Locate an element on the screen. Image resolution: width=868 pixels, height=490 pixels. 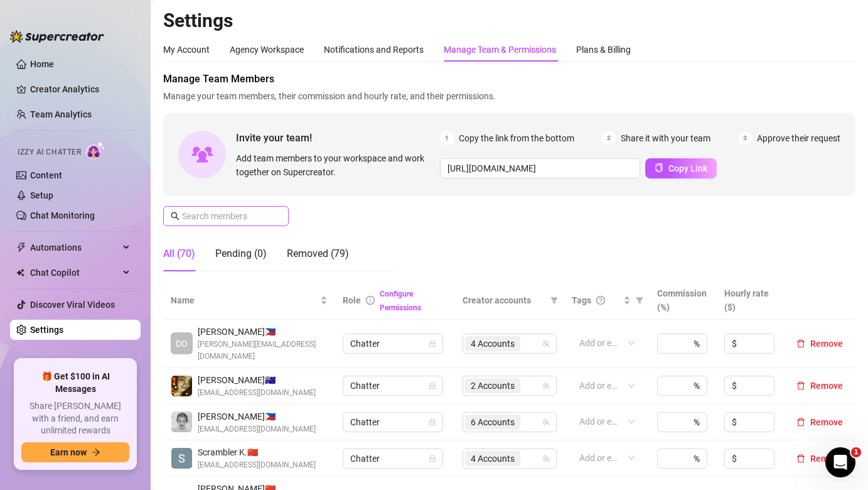
img: AI Chatter is located at coordinates (95, 150).